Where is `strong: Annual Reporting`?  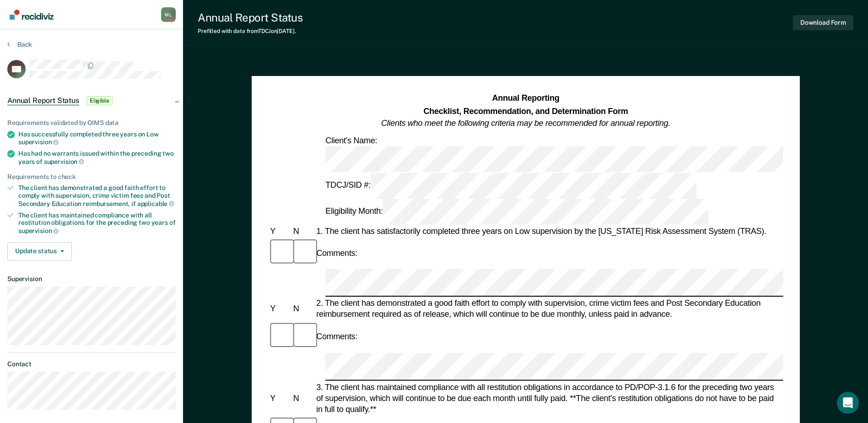 strong: Annual Reporting is located at coordinates (526, 98).